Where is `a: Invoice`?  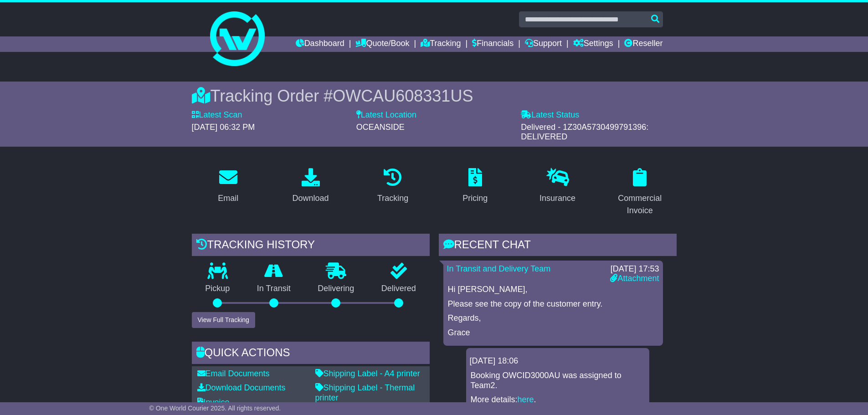 a: Invoice is located at coordinates (213, 402).